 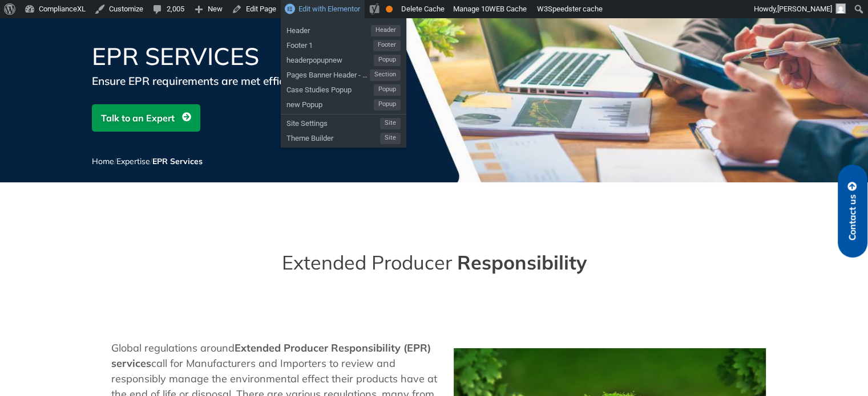 I want to click on a: new PopupPopup, so click(x=343, y=104).